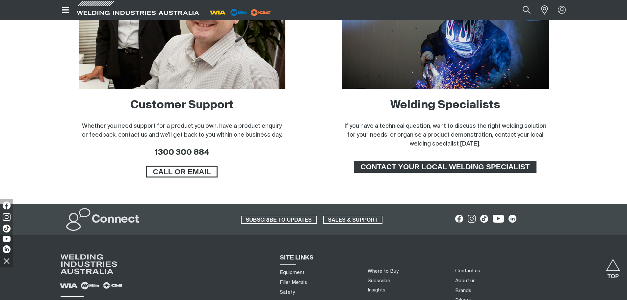  I want to click on a: Safety, so click(287, 292).